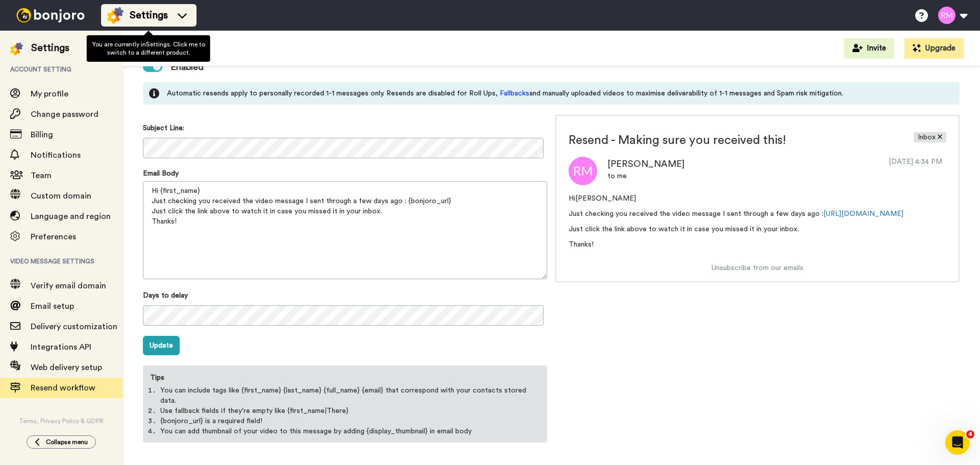 The image size is (980, 465). Describe the element at coordinates (157, 375) in the screenshot. I see `label: Tips` at that location.